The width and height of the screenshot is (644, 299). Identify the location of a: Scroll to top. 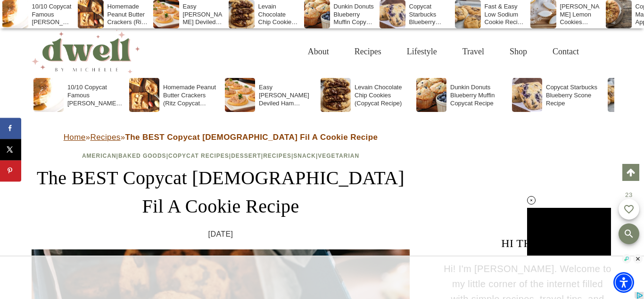
(631, 172).